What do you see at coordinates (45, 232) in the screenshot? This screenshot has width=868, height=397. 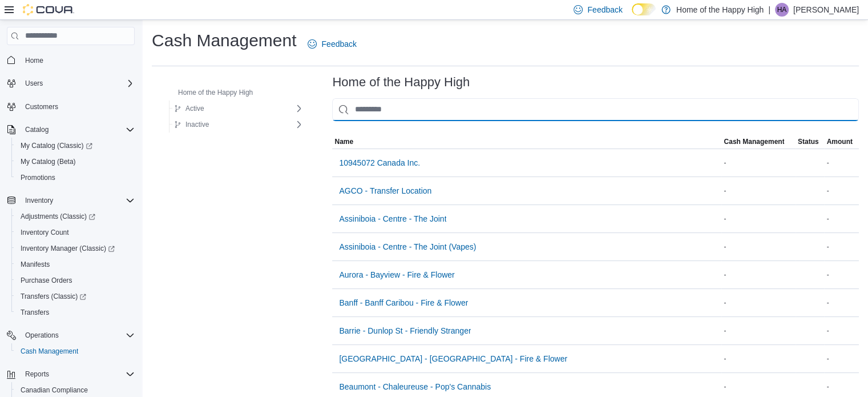 I see `a: Inventory Count` at bounding box center [45, 232].